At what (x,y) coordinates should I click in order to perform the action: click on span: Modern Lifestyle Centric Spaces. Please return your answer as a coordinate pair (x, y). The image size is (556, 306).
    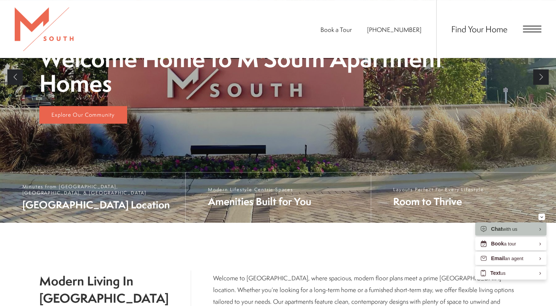
    Looking at the image, I should click on (259, 189).